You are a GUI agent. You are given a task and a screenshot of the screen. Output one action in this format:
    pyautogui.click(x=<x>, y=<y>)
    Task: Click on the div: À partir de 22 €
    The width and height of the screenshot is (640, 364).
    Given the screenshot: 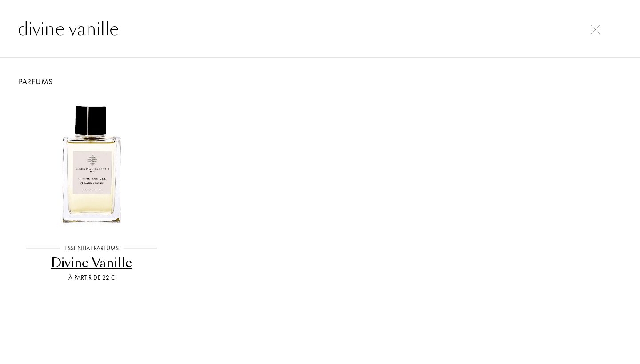 What is the action you would take?
    pyautogui.click(x=92, y=278)
    